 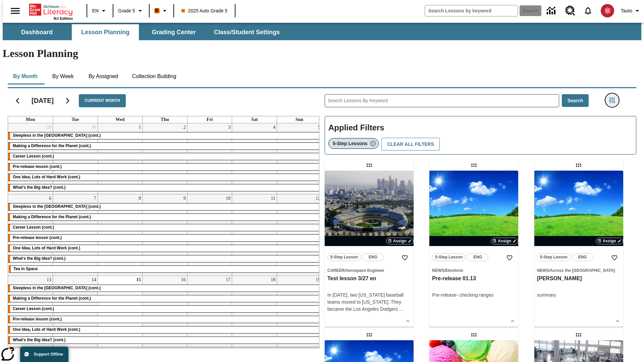 I want to click on div: Draggable lesson: Pre-release 01.13, so click(x=474, y=165).